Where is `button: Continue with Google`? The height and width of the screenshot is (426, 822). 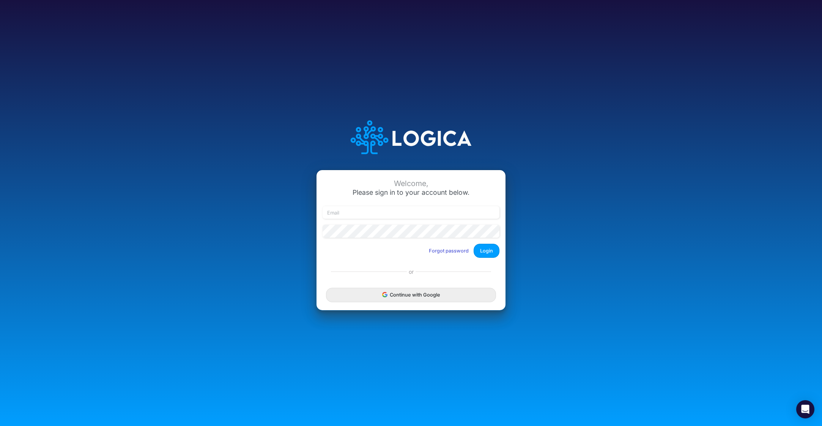 button: Continue with Google is located at coordinates (411, 295).